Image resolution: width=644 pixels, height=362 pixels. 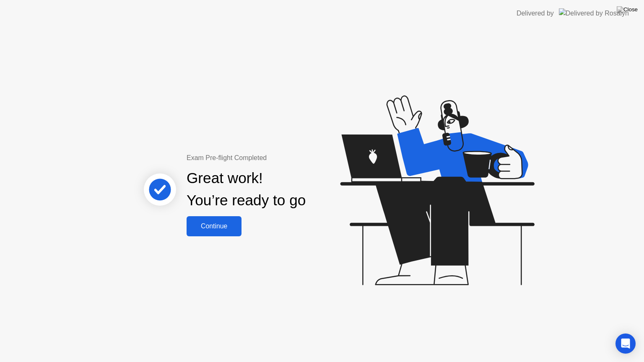 What do you see at coordinates (535, 14) in the screenshot?
I see `div: Delivered by` at bounding box center [535, 14].